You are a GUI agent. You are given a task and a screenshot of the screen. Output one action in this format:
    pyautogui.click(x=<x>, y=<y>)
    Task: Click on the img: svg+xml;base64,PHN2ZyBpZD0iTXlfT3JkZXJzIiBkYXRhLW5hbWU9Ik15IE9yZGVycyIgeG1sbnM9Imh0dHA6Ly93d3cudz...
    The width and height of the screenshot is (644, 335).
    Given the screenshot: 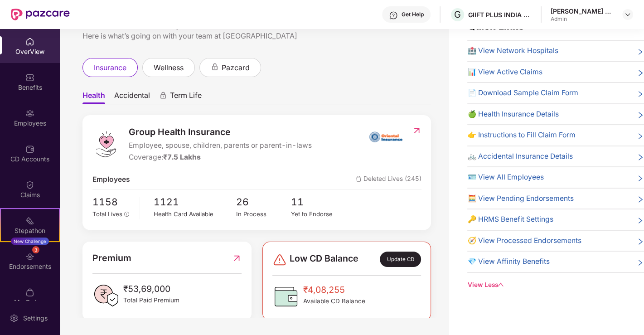 What is the action you would take?
    pyautogui.click(x=30, y=292)
    